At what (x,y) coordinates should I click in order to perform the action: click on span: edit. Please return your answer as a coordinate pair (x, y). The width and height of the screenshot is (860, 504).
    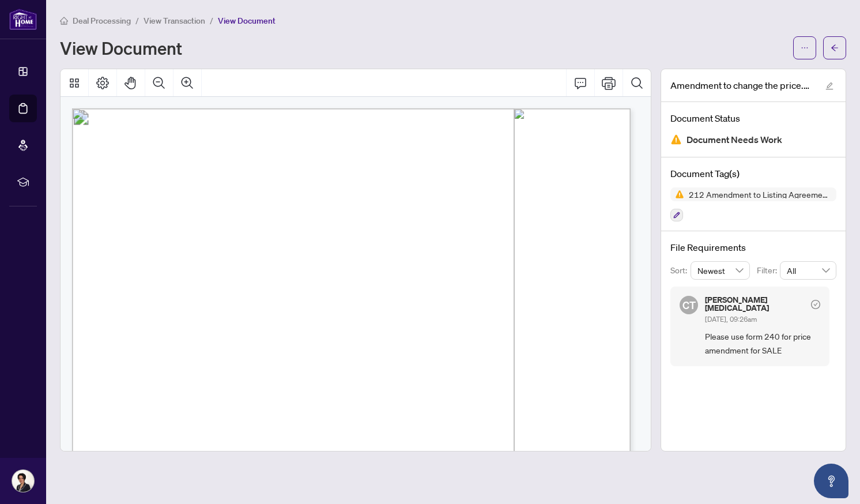
    Looking at the image, I should click on (830, 86).